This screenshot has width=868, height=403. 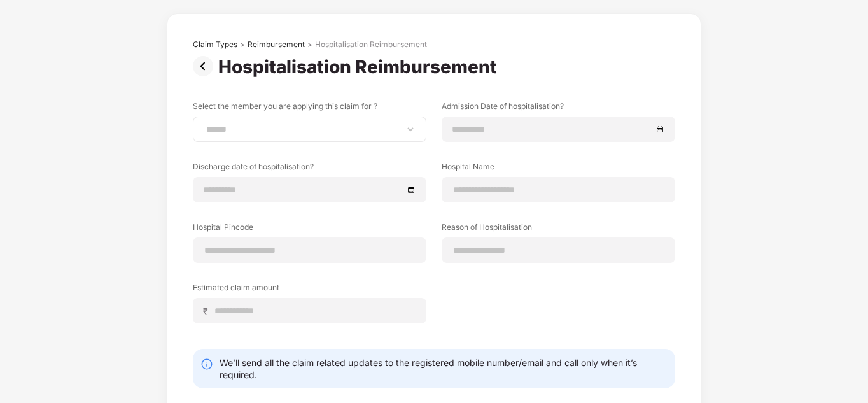 I want to click on div: We’ll send all the claim related updates to the registered mobile number/email and call only when..., so click(x=444, y=368).